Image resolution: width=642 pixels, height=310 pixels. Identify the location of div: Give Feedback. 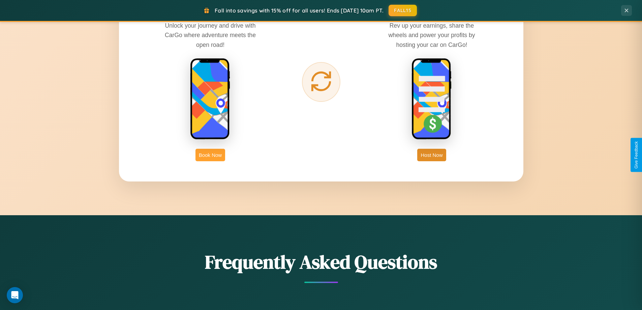
(637, 155).